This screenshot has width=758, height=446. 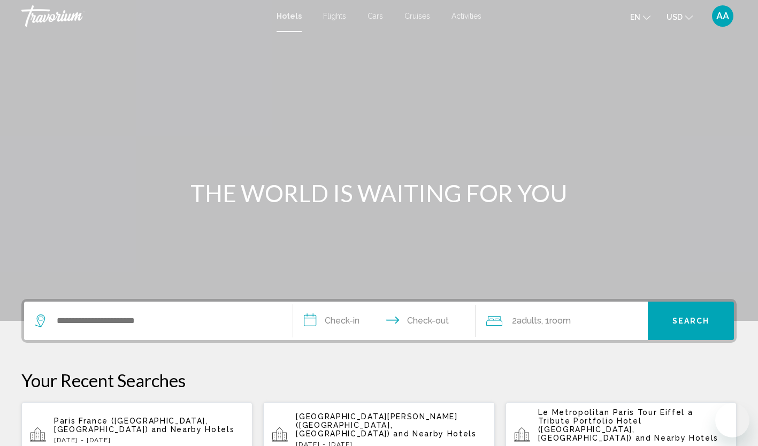 I want to click on a: Hotels, so click(x=289, y=16).